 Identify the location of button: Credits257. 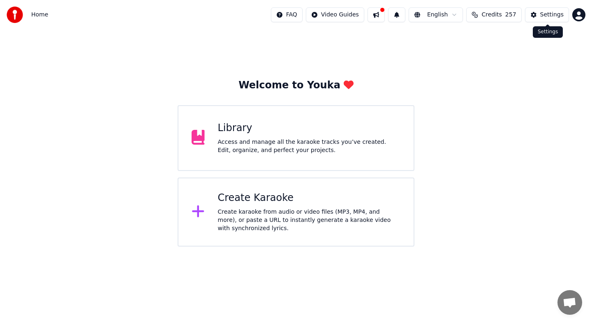
(494, 15).